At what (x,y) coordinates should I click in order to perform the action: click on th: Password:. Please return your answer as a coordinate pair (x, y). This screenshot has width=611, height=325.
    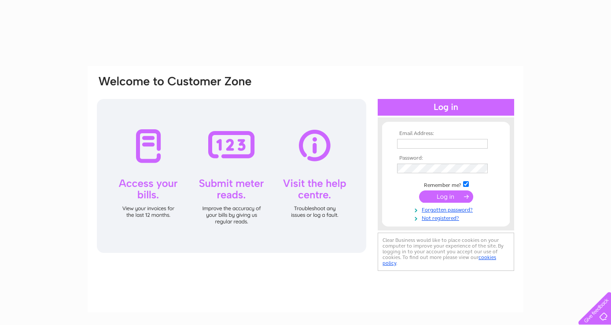
    Looking at the image, I should click on (446, 158).